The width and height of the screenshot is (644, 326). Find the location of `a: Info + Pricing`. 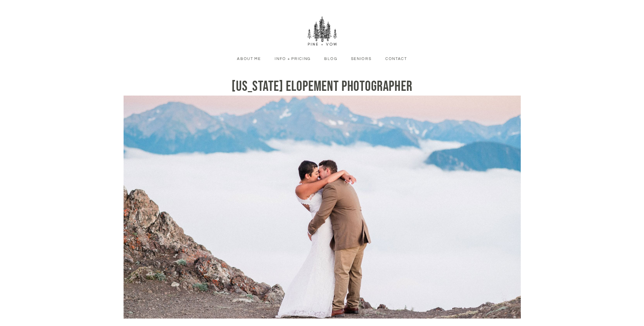

a: Info + Pricing is located at coordinates (293, 59).